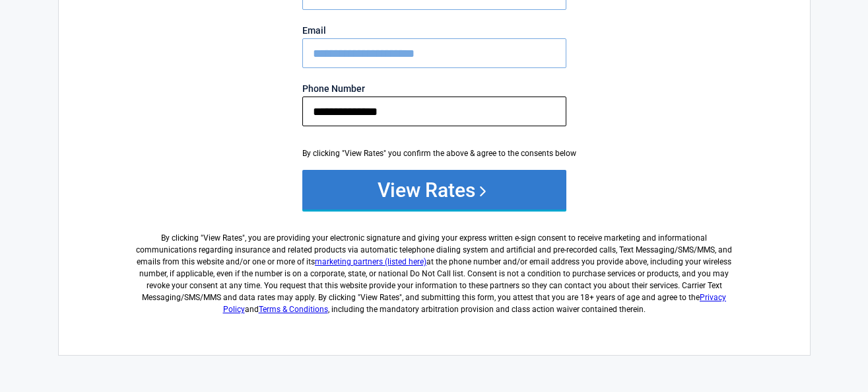 Image resolution: width=868 pixels, height=392 pixels. I want to click on label: Email, so click(434, 31).